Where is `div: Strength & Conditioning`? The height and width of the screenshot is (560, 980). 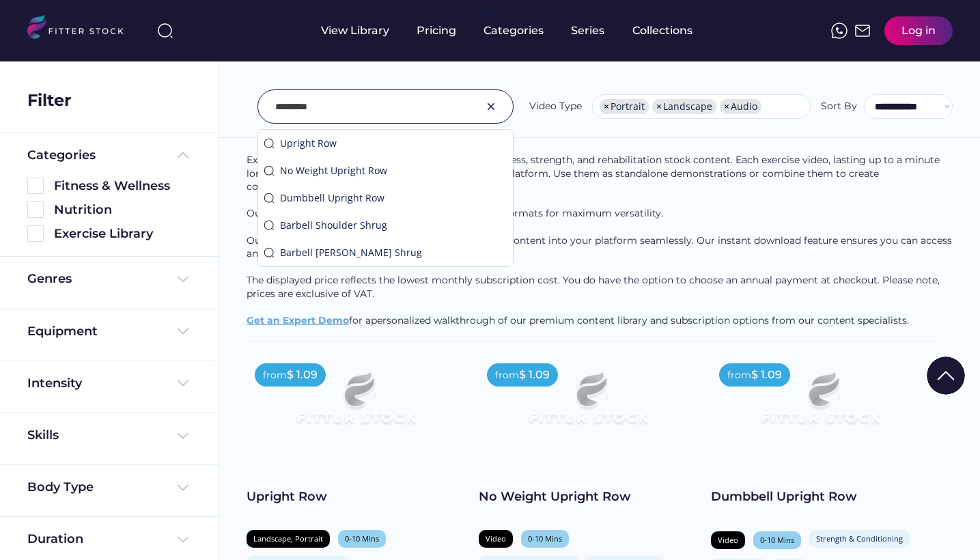 div: Strength & Conditioning is located at coordinates (860, 538).